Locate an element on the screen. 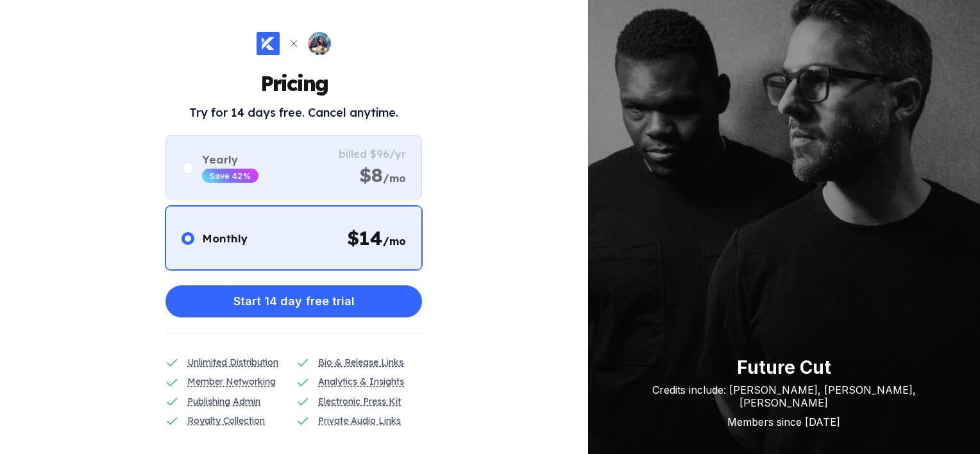 Image resolution: width=980 pixels, height=454 pixels. div: Publishing Admin is located at coordinates (223, 402).